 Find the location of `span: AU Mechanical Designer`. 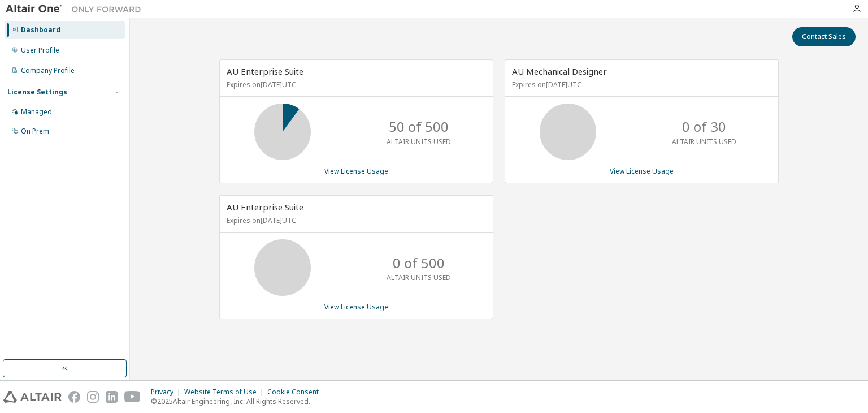

span: AU Mechanical Designer is located at coordinates (559, 72).